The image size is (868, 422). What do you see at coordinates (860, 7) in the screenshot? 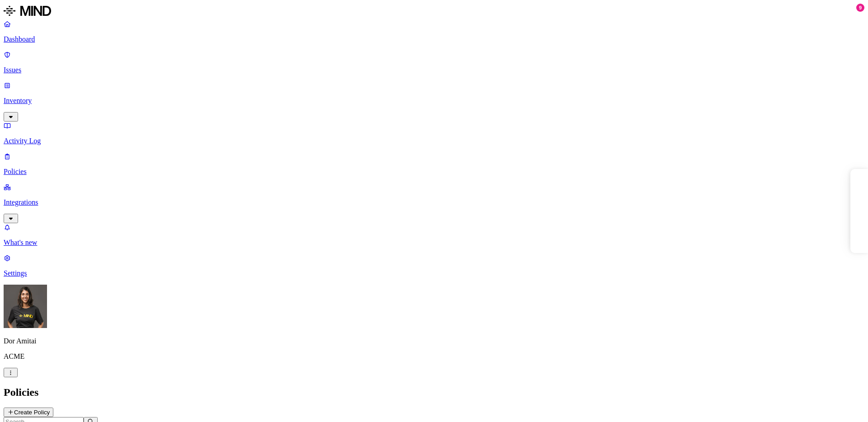
I see `div: 9` at bounding box center [860, 7].